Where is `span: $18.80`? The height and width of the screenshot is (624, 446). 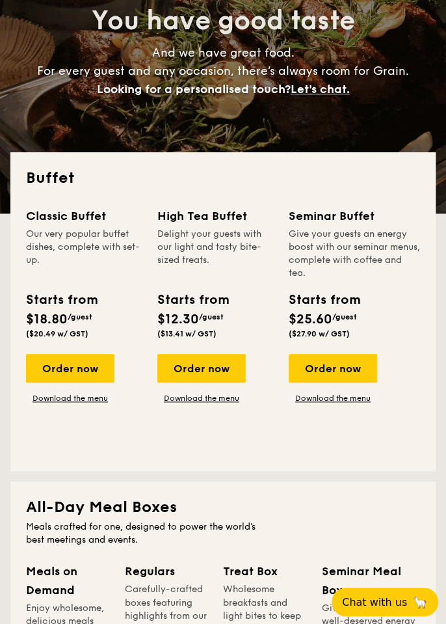
span: $18.80 is located at coordinates (47, 319).